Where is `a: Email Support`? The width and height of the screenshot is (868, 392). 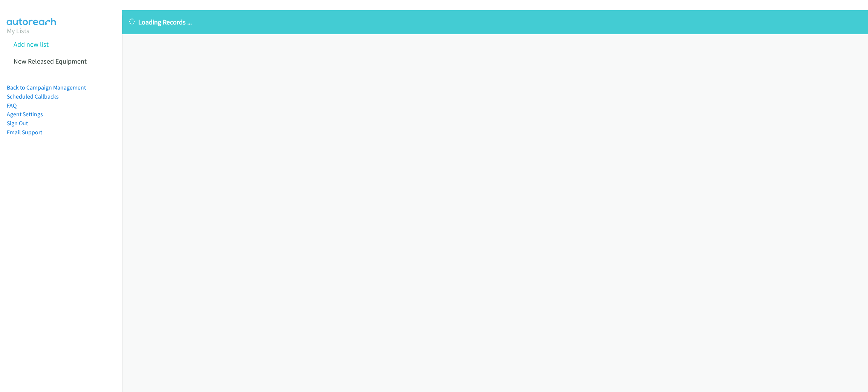 a: Email Support is located at coordinates (24, 132).